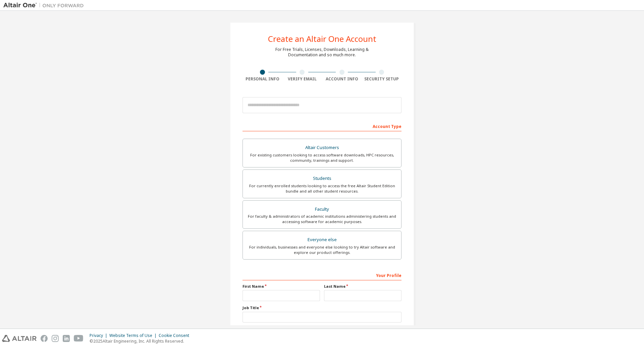  What do you see at coordinates (281, 287) in the screenshot?
I see `label: First Name` at bounding box center [281, 287].